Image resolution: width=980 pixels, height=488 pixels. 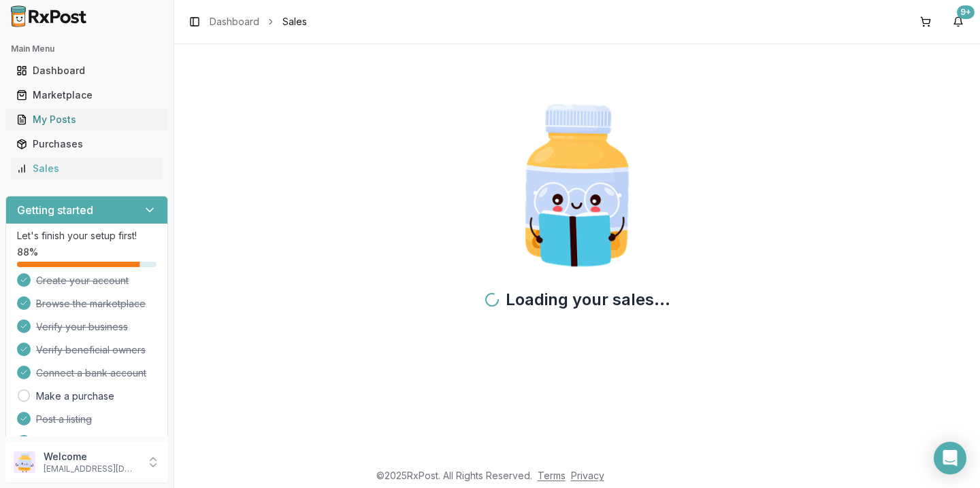 I want to click on button: Marketplace, so click(x=87, y=95).